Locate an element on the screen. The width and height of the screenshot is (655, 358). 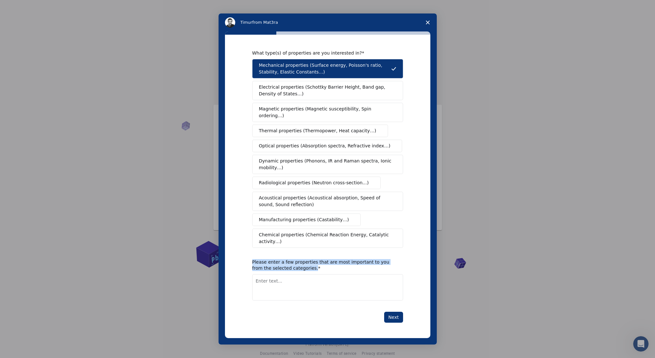
textarea: Enter text... is located at coordinates (327, 287).